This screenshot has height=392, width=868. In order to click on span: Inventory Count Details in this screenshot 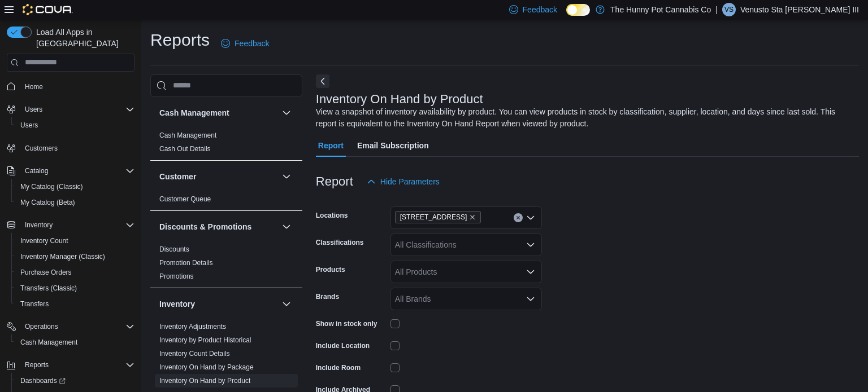, I will do `click(194, 354)`.